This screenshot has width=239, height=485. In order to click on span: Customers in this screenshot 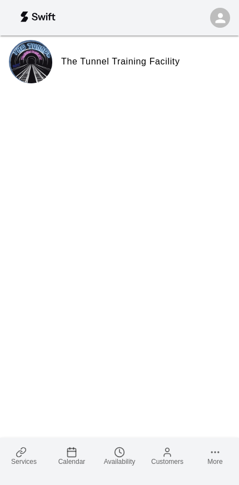, I will do `click(167, 462)`.